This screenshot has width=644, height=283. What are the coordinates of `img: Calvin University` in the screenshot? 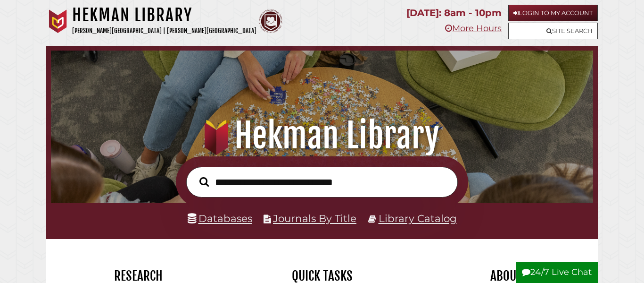 It's located at (58, 21).